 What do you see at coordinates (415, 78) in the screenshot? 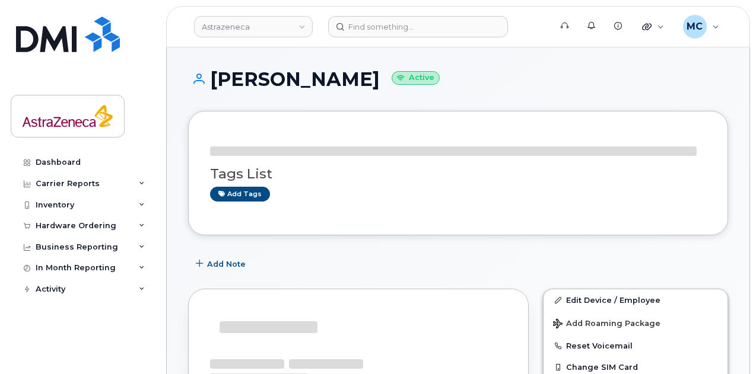
I see `small: Active` at bounding box center [415, 78].